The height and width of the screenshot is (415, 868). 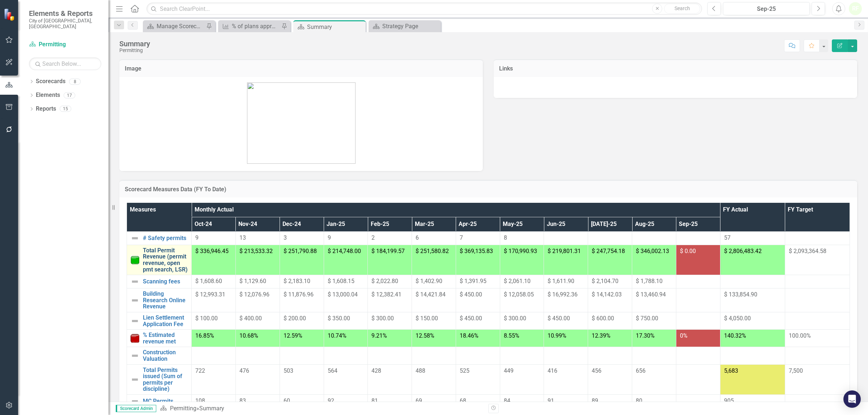 I want to click on div: % of plans approved after first review, so click(x=256, y=26).